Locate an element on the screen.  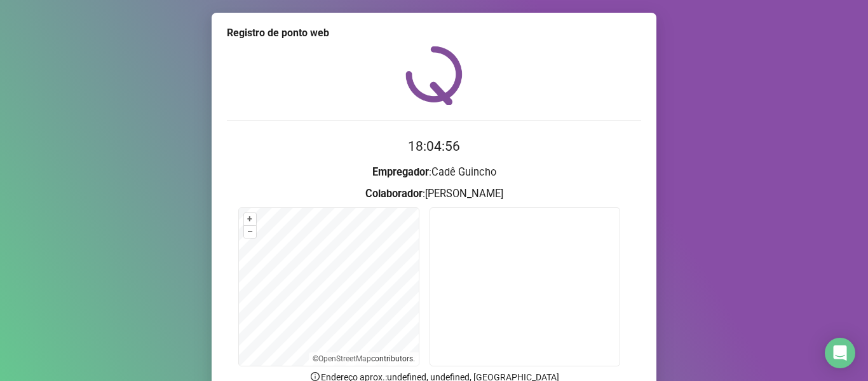
img: QRPoint is located at coordinates (434, 75).